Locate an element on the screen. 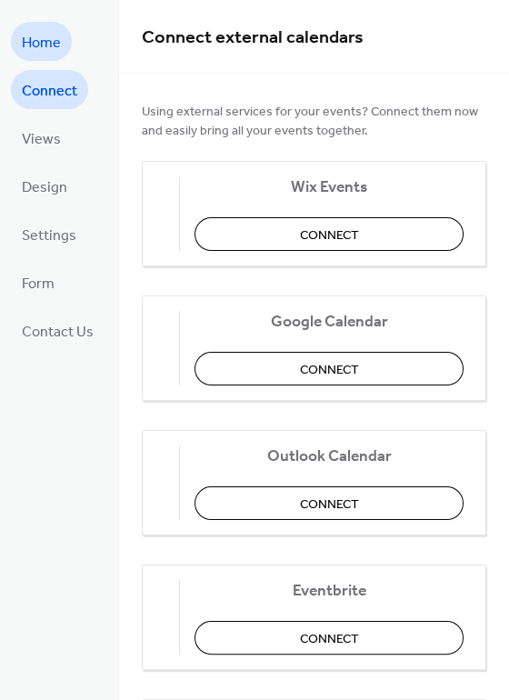  a: Contact Us is located at coordinates (57, 330).